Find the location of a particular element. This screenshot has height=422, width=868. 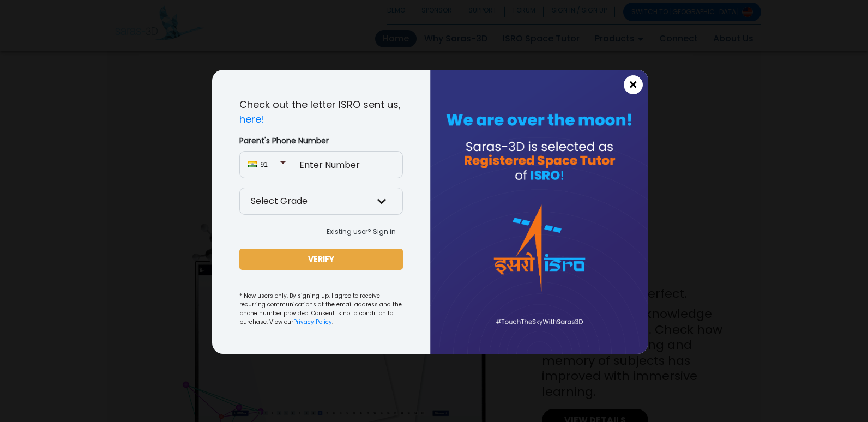

button: Existing user? Sign in is located at coordinates (361, 232).